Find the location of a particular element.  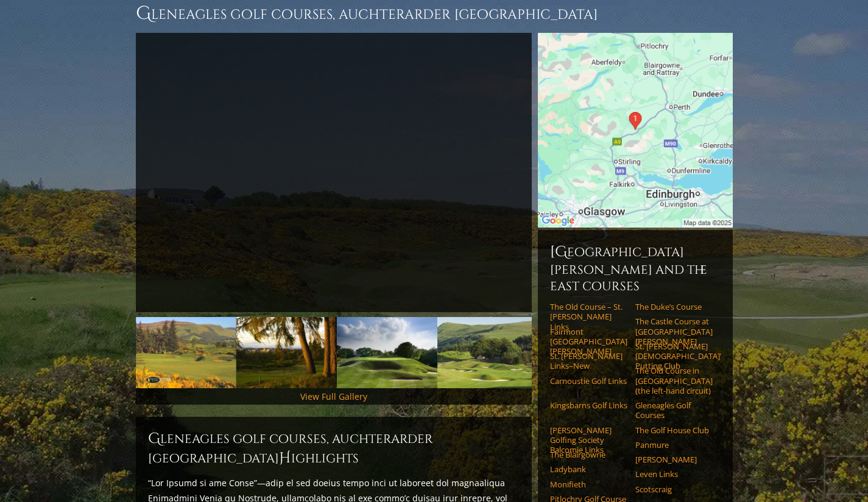

a: Ladybank is located at coordinates (588, 470).